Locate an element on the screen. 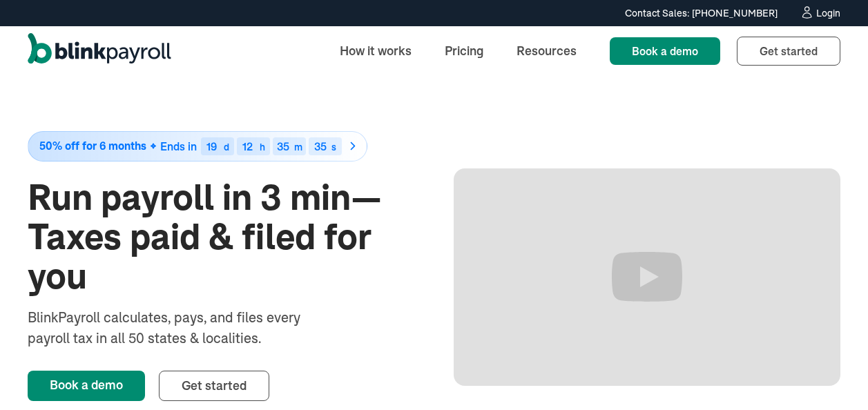  a: Login is located at coordinates (820, 13).